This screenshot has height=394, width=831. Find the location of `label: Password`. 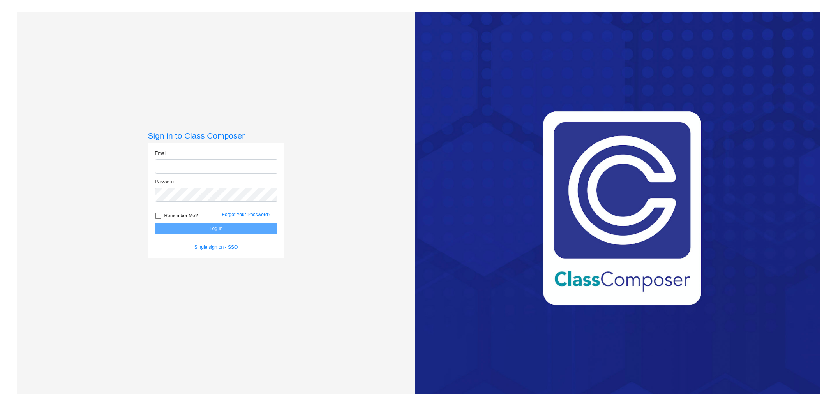

label: Password is located at coordinates (165, 182).